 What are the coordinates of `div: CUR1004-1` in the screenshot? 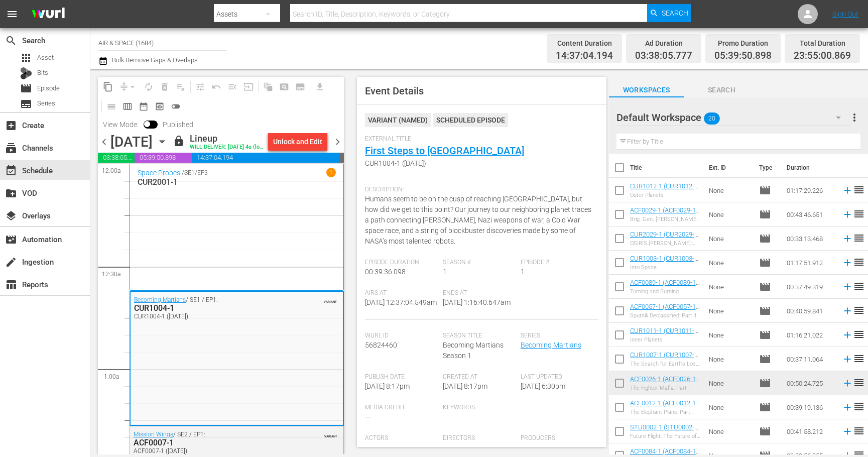 It's located at (212, 308).